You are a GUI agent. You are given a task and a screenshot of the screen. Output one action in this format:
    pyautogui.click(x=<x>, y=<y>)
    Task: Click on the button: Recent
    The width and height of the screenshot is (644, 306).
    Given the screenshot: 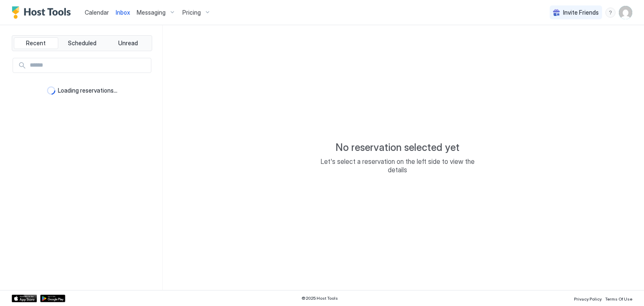 What is the action you would take?
    pyautogui.click(x=36, y=43)
    